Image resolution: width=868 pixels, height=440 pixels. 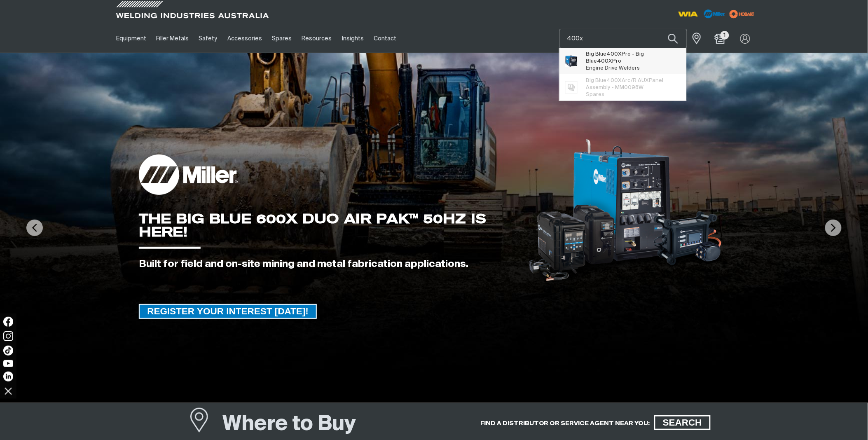 I want to click on img: Facebook, so click(x=8, y=322).